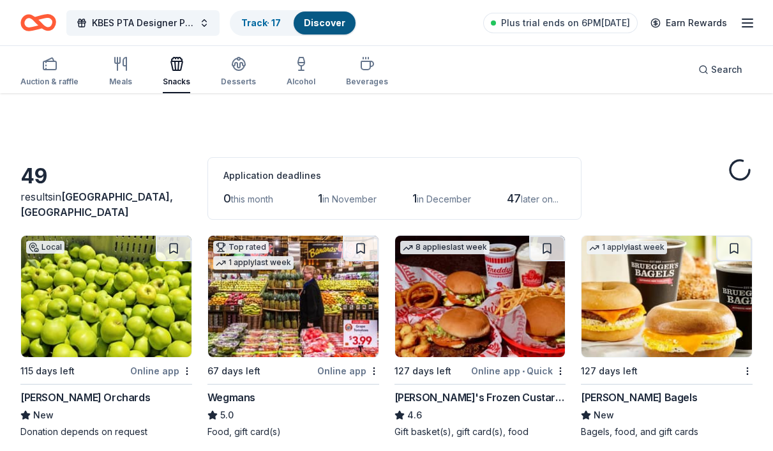  I want to click on div: Alcohol, so click(301, 82).